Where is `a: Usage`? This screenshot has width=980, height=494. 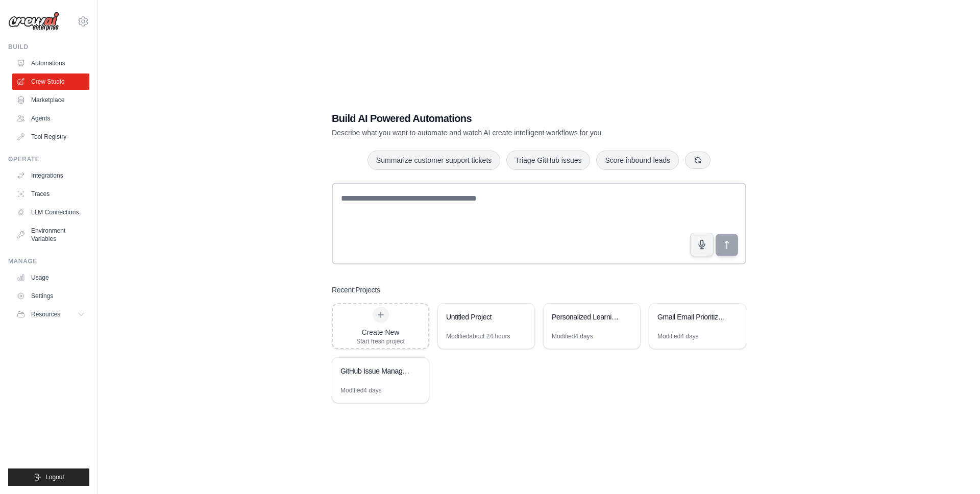 a: Usage is located at coordinates (51, 278).